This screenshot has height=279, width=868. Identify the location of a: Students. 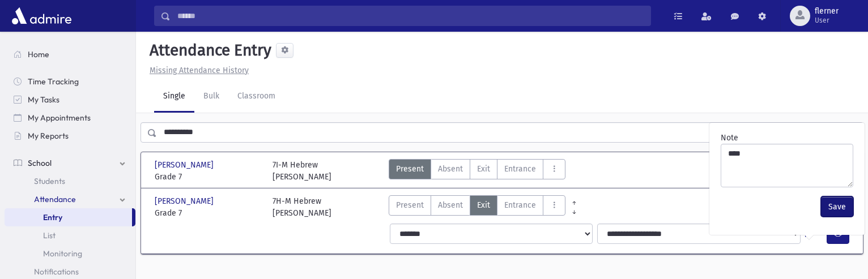
(70, 182).